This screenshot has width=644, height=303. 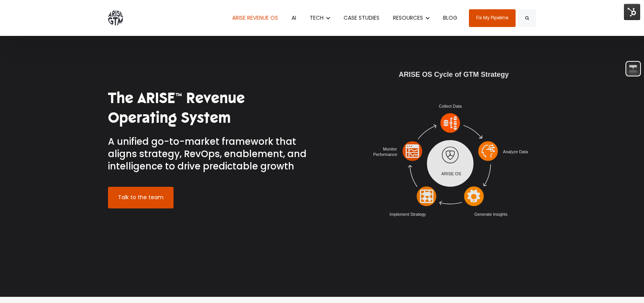 What do you see at coordinates (393, 14) in the screenshot?
I see `span: Show submenu for RESOURCES` at bounding box center [393, 14].